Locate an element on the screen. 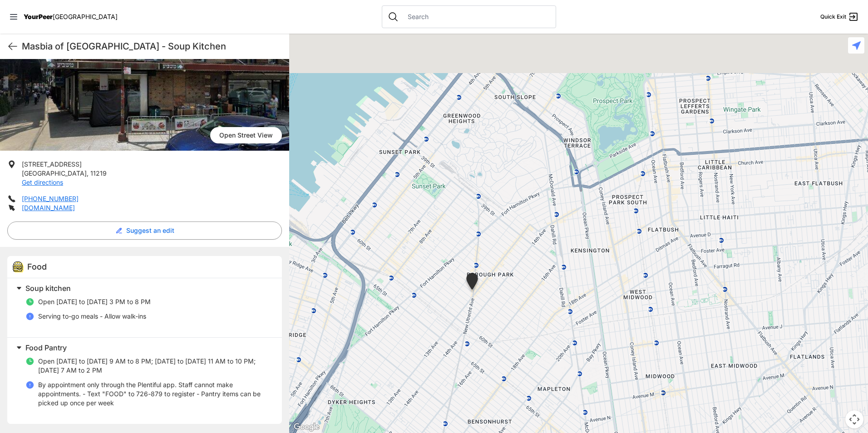 This screenshot has height=433, width=868. button: Suggest an edit is located at coordinates (144, 231).